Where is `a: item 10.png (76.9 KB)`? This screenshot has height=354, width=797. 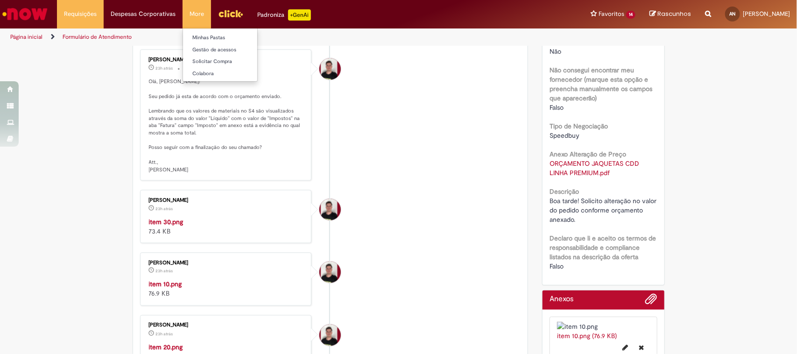 a: item 10.png (76.9 KB) is located at coordinates (587, 336).